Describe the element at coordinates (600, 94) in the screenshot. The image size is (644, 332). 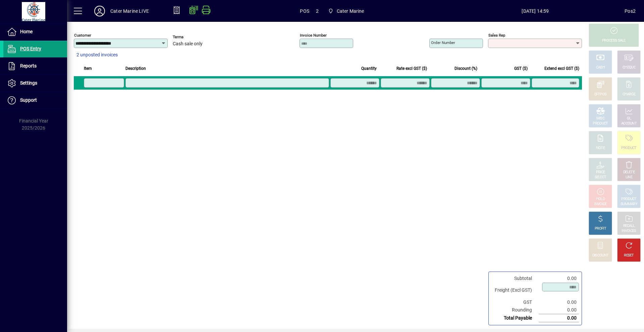
I see `div: EFTPOS` at that location.